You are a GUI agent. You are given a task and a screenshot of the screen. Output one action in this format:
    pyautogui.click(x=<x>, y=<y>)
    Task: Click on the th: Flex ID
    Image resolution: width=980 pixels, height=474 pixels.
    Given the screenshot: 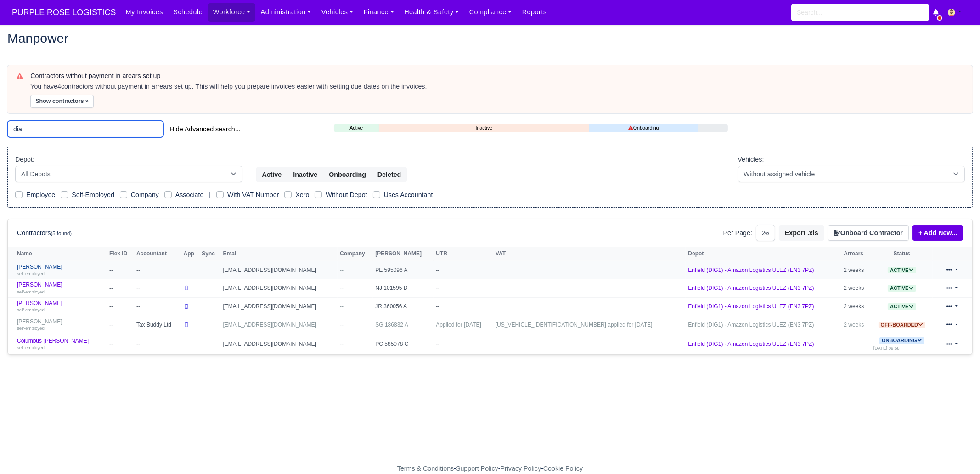 What is the action you would take?
    pyautogui.click(x=120, y=254)
    